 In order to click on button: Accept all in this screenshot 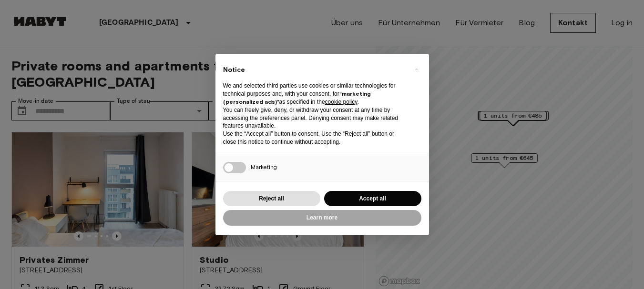, I will do `click(373, 199)`.